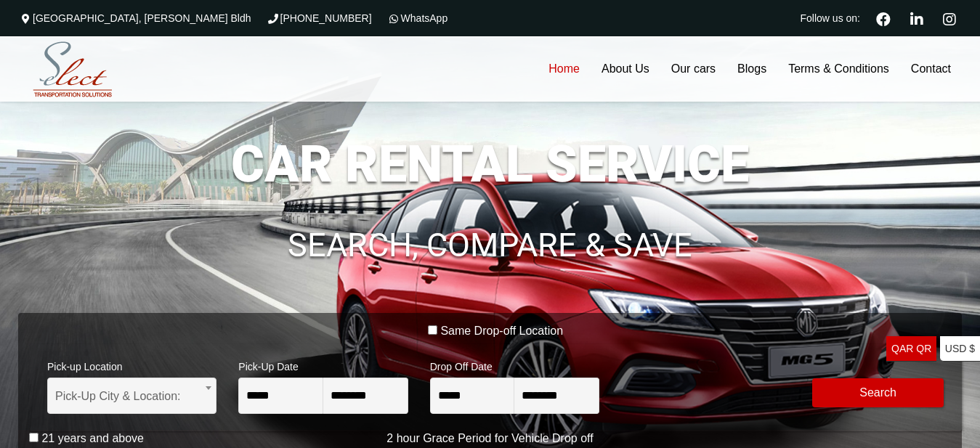 This screenshot has width=980, height=448. What do you see at coordinates (960, 349) in the screenshot?
I see `a: USD $` at bounding box center [960, 349].